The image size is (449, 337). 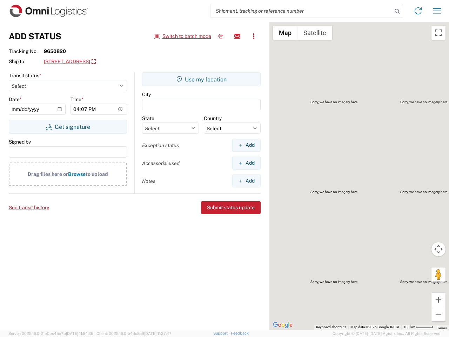 What do you see at coordinates (438, 274) in the screenshot?
I see `button: Drag Pegman onto the map to open Street View` at bounding box center [438, 274].